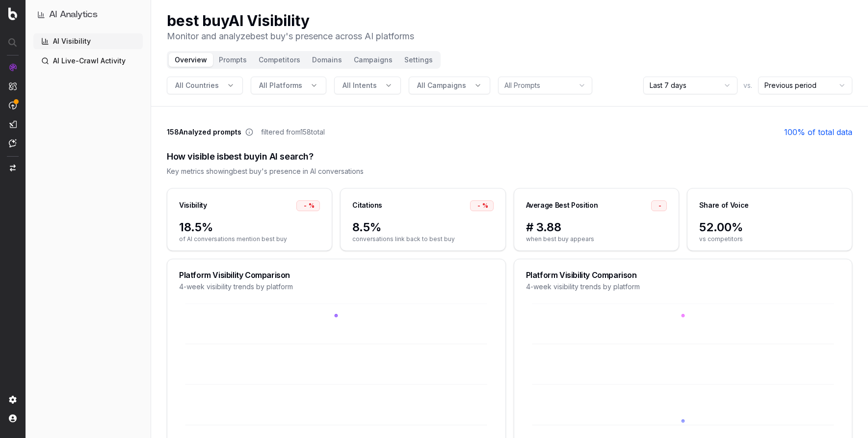 This screenshot has height=438, width=868. I want to click on p: Monitor and analyze best buy 's presence across AI platforms, so click(291, 36).